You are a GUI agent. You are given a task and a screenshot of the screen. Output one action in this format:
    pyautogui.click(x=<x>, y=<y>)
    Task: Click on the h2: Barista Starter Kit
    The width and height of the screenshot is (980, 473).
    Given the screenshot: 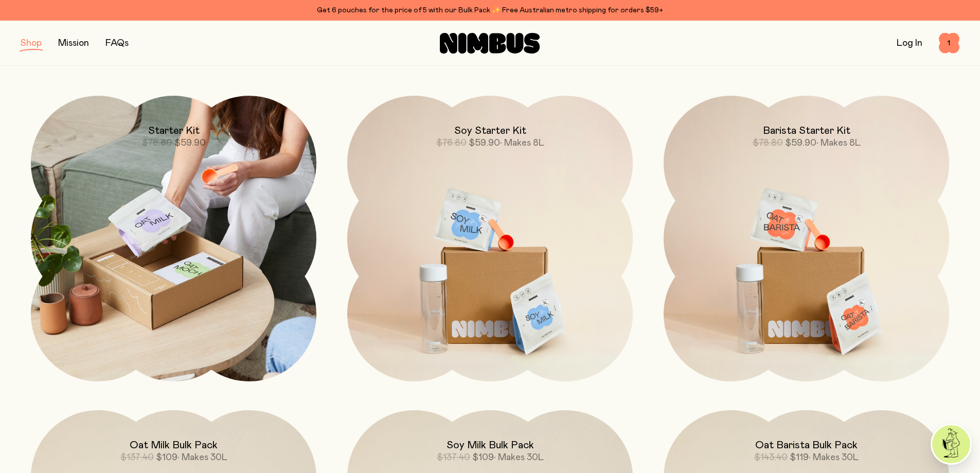 What is the action you would take?
    pyautogui.click(x=807, y=131)
    